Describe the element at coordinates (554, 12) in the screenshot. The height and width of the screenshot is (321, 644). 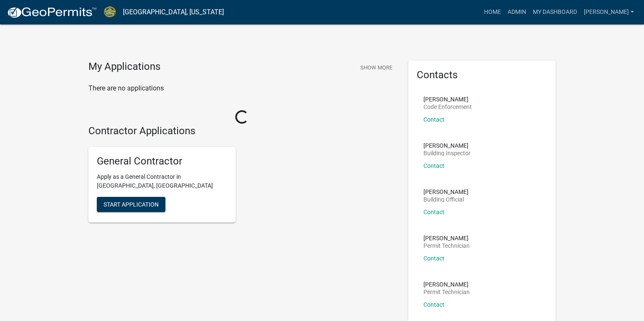
I see `a: My Dashboard` at that location.